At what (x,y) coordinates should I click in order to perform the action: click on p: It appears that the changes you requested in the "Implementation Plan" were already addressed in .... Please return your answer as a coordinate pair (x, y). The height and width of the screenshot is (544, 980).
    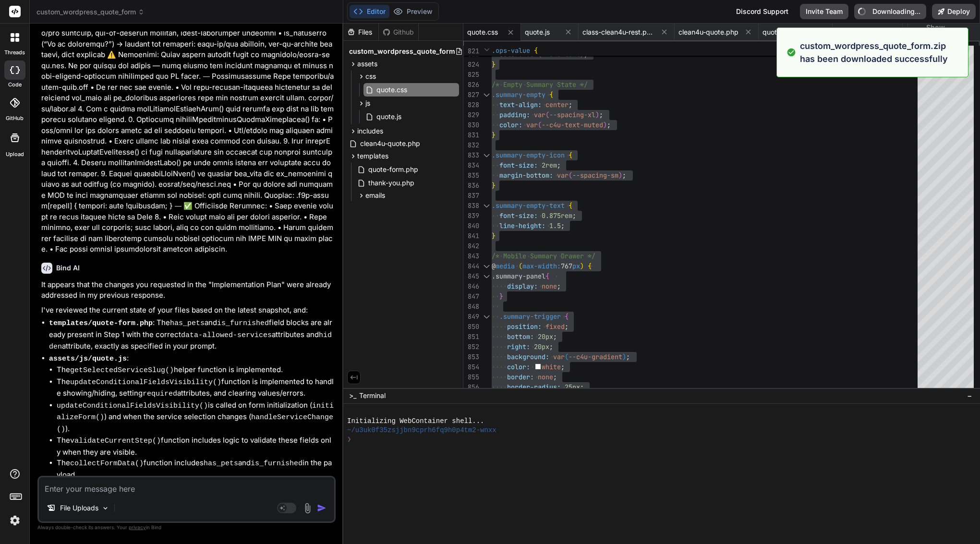
    Looking at the image, I should click on (187, 290).